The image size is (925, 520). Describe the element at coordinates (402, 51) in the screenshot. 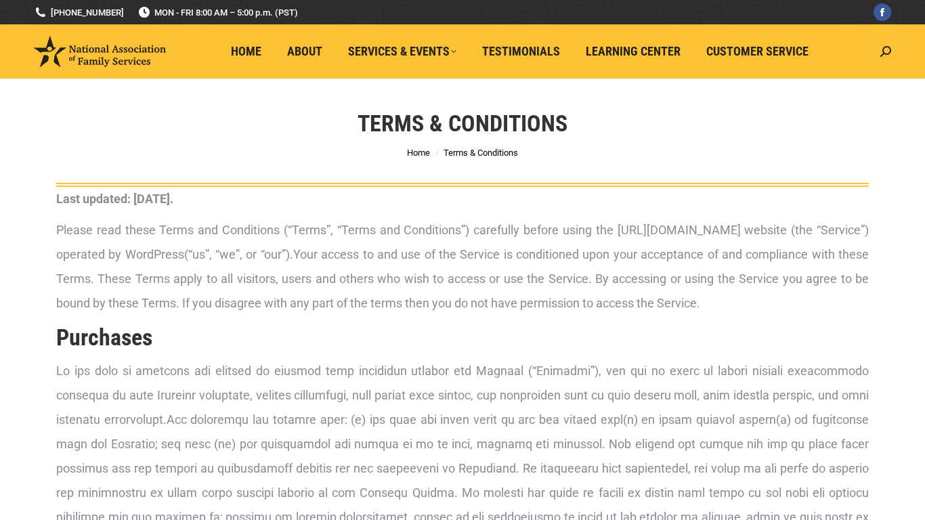

I see `span: Services & Events` at that location.